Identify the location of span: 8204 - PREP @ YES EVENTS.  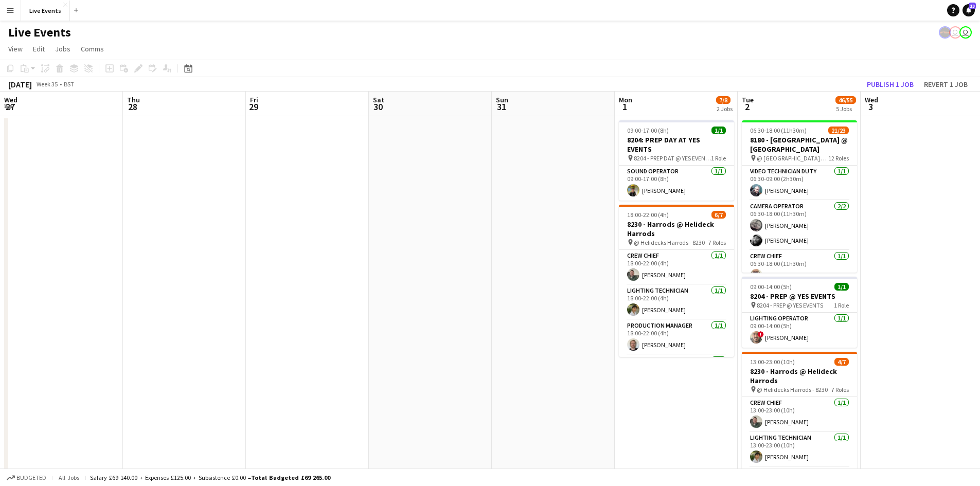
(790, 305).